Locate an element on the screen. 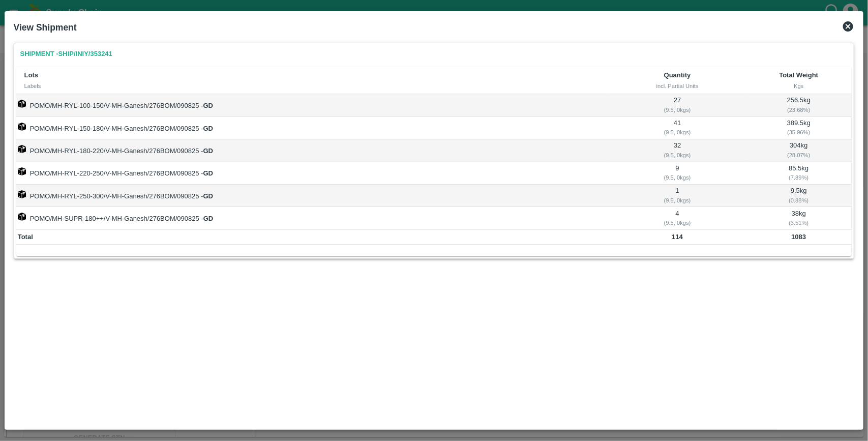 Image resolution: width=868 pixels, height=441 pixels. td: POMO/MH-RYL-100-150/V-MH-Ganesh/276BOM/090825 - is located at coordinates (312, 105).